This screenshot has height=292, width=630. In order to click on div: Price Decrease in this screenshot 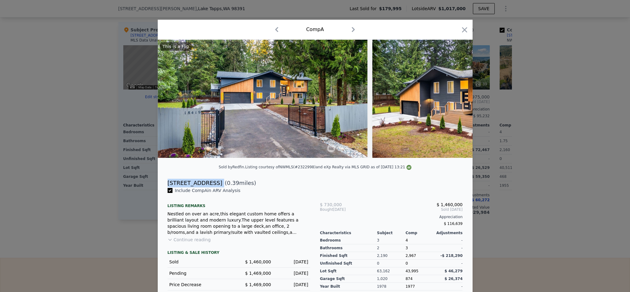, I will do `click(202, 284)`.